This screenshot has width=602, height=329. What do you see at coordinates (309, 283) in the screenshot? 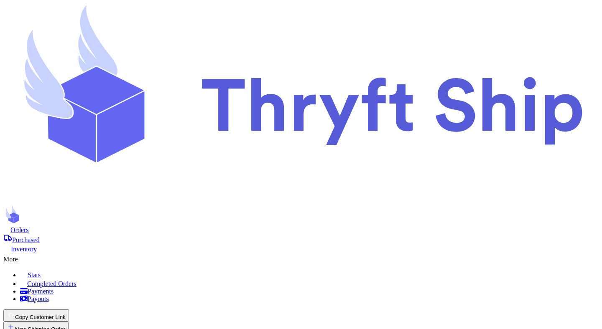
I see `div: Completed Orders` at bounding box center [309, 283].